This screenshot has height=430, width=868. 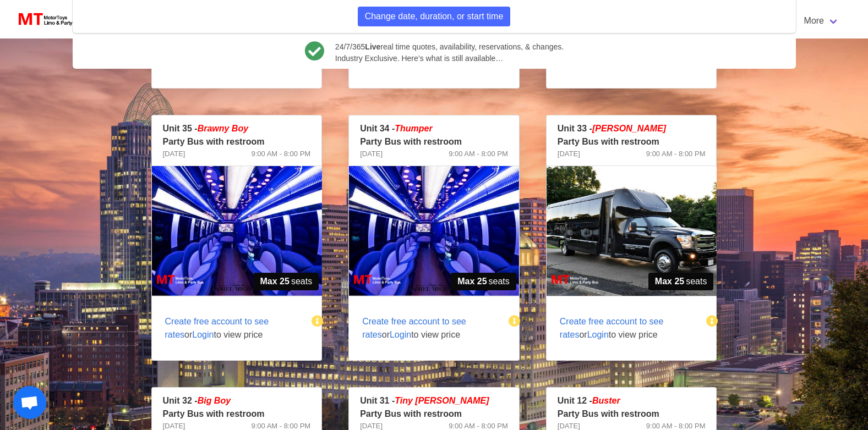 What do you see at coordinates (434, 16) in the screenshot?
I see `button: Change date, duration, or start time` at bounding box center [434, 16].